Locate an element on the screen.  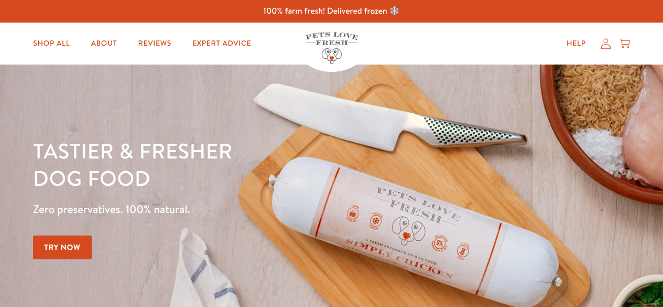
a: Try Now is located at coordinates (62, 247).